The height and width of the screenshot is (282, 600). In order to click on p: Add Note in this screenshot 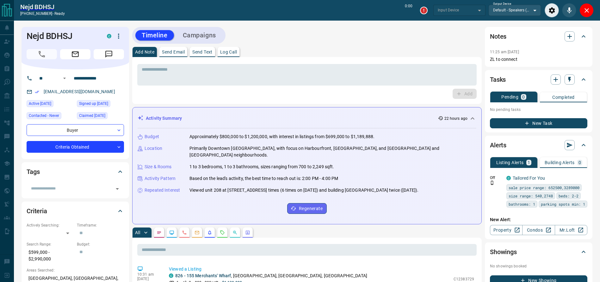, I will do `click(145, 52)`.